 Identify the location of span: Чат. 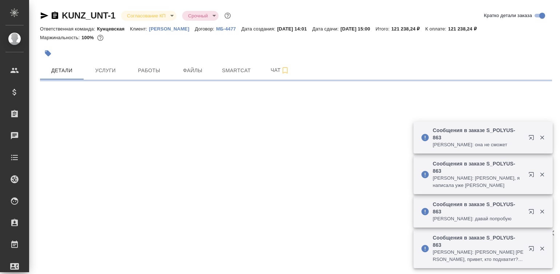
(280, 70).